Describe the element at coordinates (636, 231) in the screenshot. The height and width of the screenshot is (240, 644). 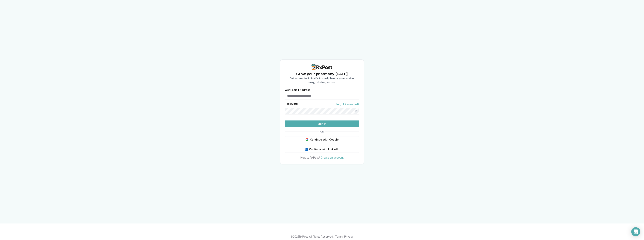
I see `div: Open Intercom Messenger` at that location.